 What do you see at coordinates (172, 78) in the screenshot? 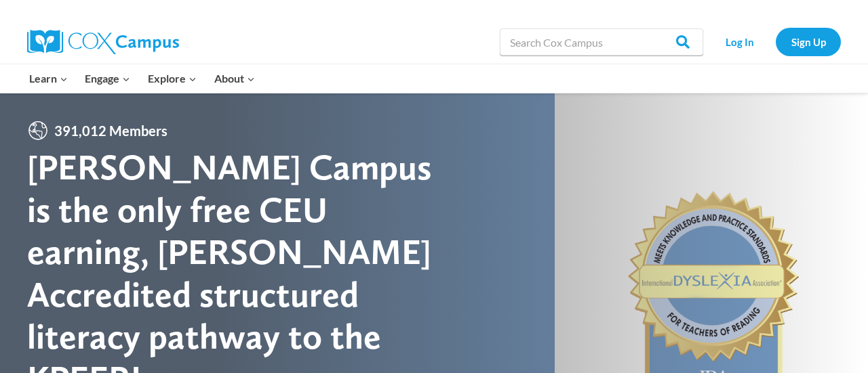
I see `span: Explore` at bounding box center [172, 78].